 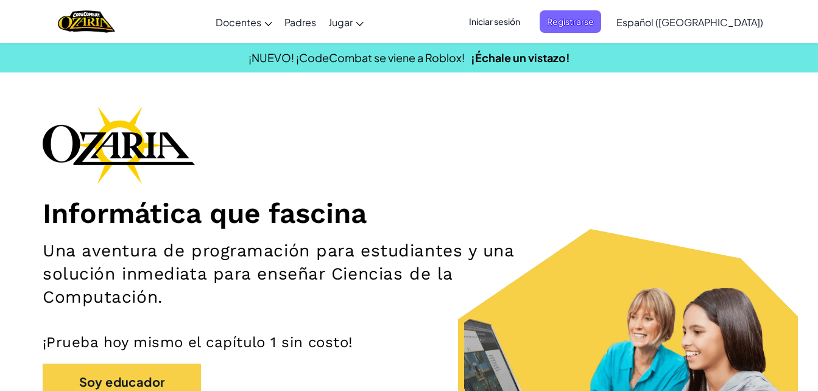 I want to click on button: Iniciar sesión, so click(x=494, y=21).